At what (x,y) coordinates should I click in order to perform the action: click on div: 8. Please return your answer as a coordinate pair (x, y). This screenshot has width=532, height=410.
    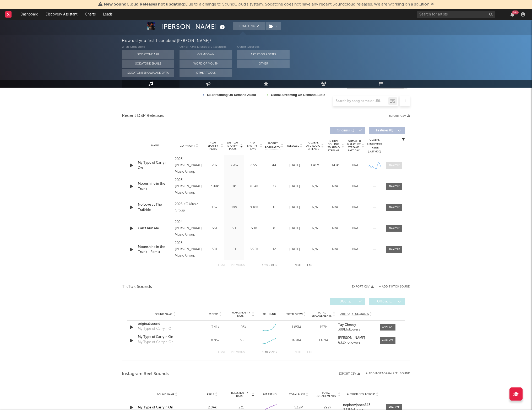
    Looking at the image, I should click on (275, 228).